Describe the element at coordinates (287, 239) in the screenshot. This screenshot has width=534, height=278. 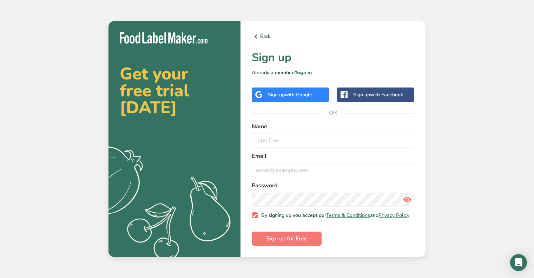
I see `span: Sign up for Free` at that location.